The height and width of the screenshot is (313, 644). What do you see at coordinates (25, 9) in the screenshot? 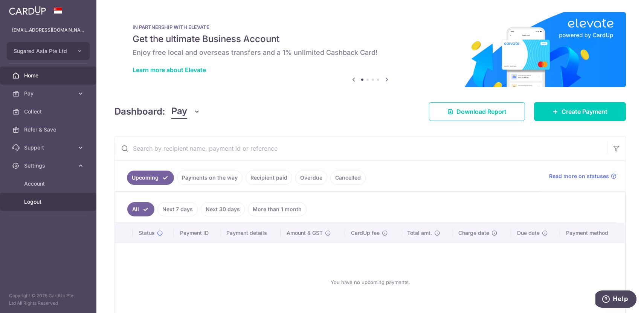
I see `span: Help` at bounding box center [25, 9].